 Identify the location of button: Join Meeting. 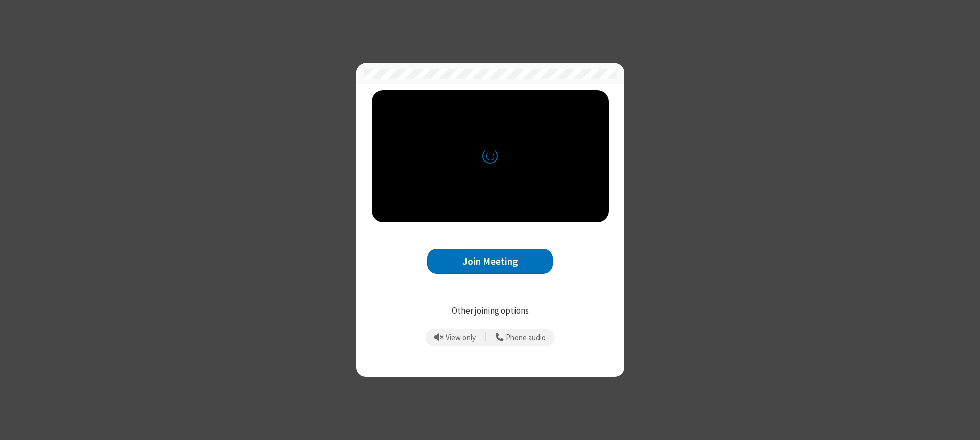
(490, 261).